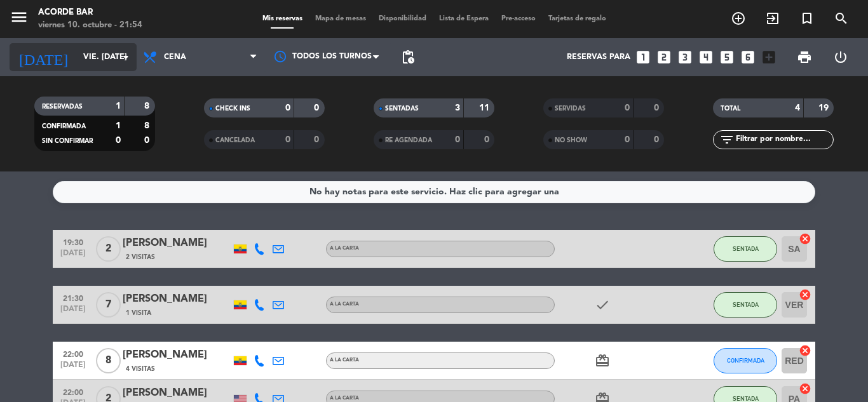 Image resolution: width=868 pixels, height=402 pixels. What do you see at coordinates (232, 108) in the screenshot?
I see `span: CHECK INS` at bounding box center [232, 108].